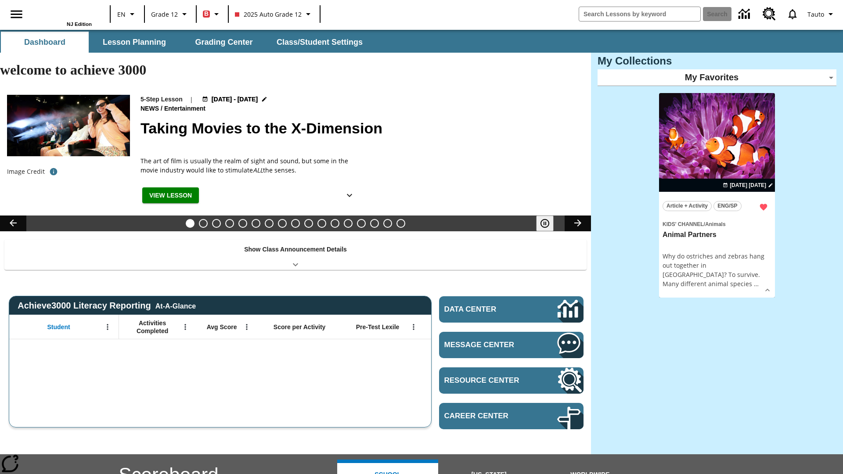 The width and height of the screenshot is (843, 474). I want to click on span: Resource Center, so click(487, 381).